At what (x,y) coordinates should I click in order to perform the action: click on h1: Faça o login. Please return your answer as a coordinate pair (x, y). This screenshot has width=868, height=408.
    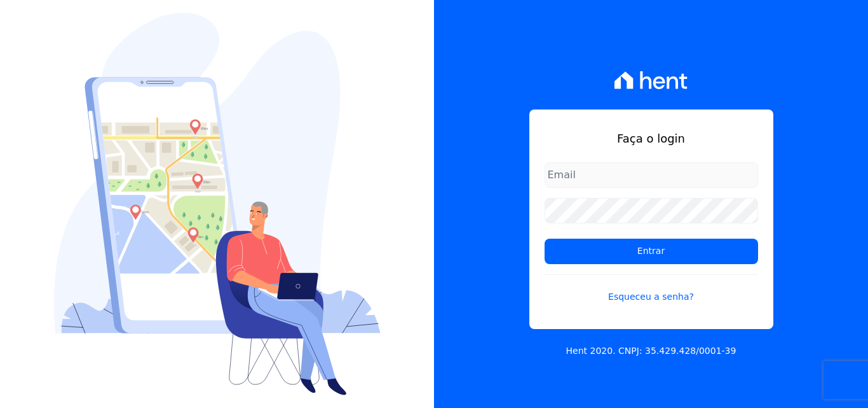
    Looking at the image, I should click on (652, 138).